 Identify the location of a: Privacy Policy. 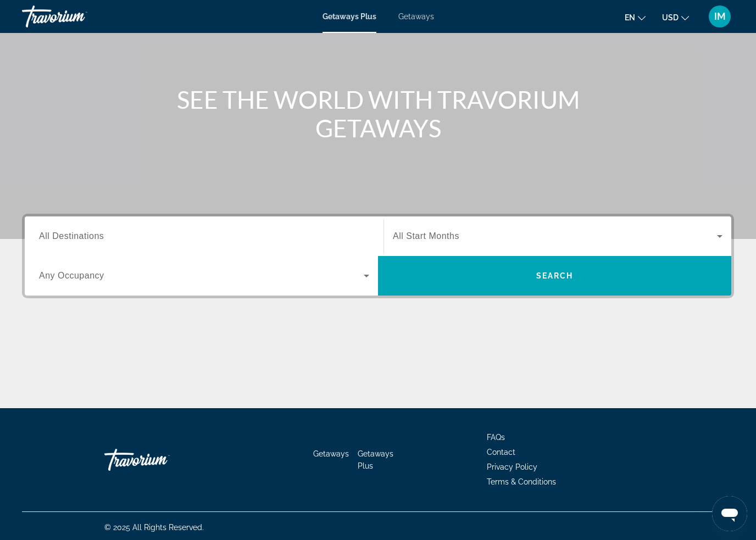
(512, 467).